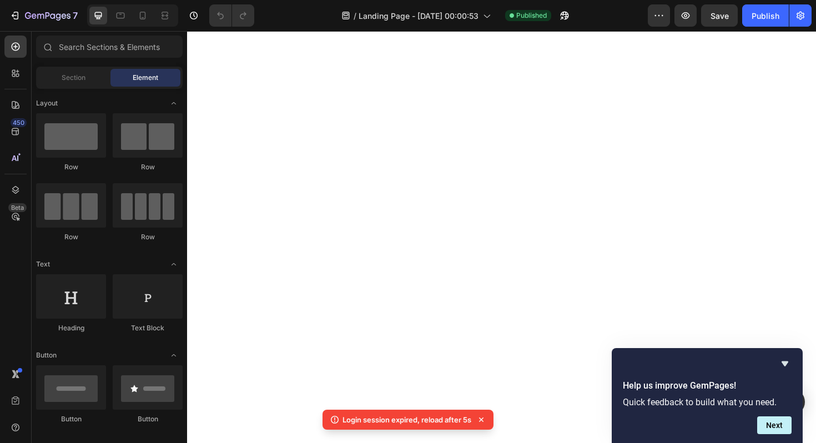 The height and width of the screenshot is (443, 816). What do you see at coordinates (531, 16) in the screenshot?
I see `span: Published` at bounding box center [531, 16].